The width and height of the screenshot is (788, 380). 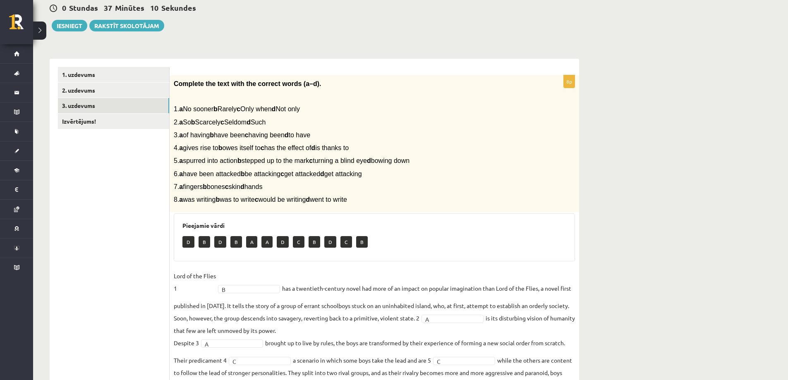 I want to click on button: Iesniegt, so click(x=70, y=26).